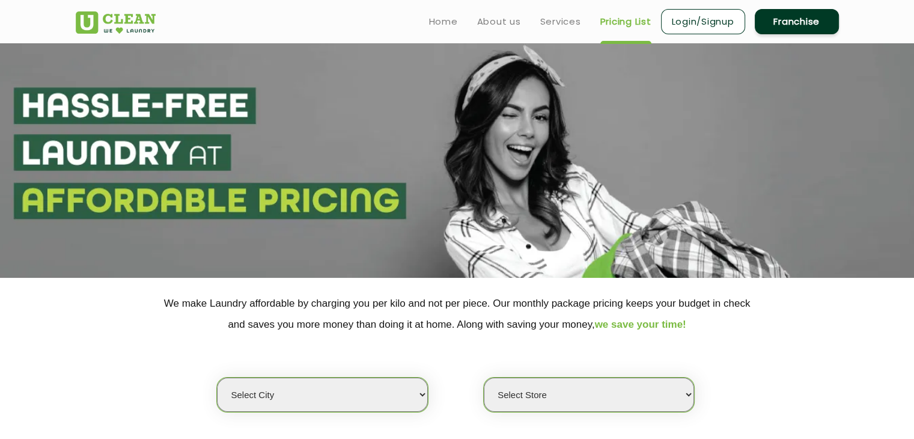 The height and width of the screenshot is (439, 914). Describe the element at coordinates (641, 324) in the screenshot. I see `span: we save your time!` at that location.